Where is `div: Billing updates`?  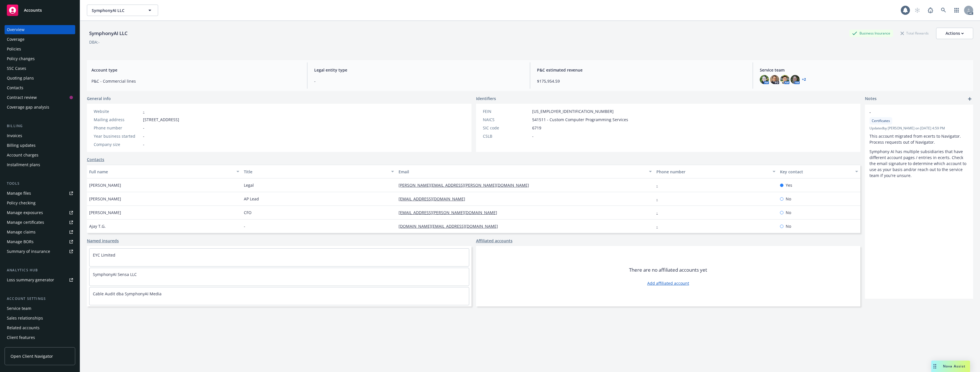 div: Billing updates is located at coordinates (21, 145).